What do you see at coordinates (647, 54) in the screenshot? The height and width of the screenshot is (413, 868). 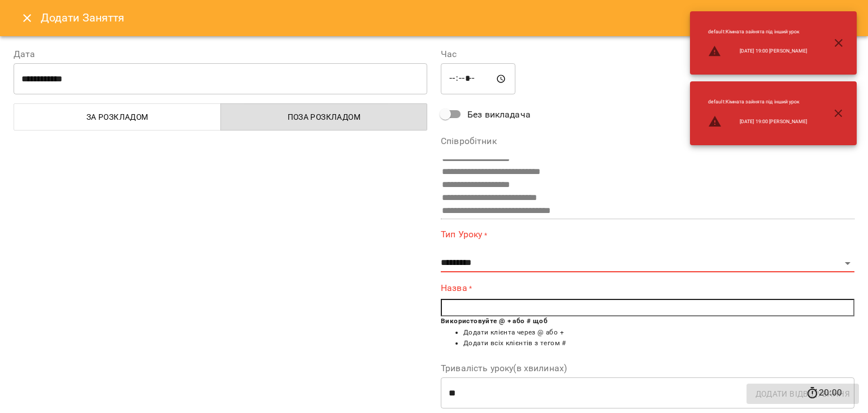 I see `label: Час` at bounding box center [647, 54].